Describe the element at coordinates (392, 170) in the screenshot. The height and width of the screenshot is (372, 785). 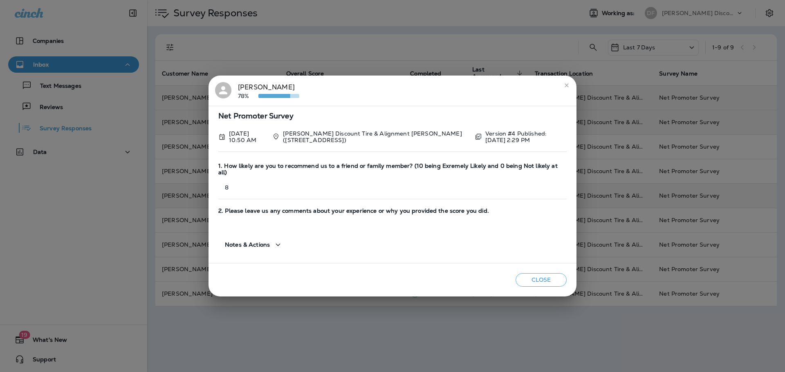
I see `span: 1. How likely are you to recommend us to a friend or family member? (10 being Exremely Likely and...` at that location.